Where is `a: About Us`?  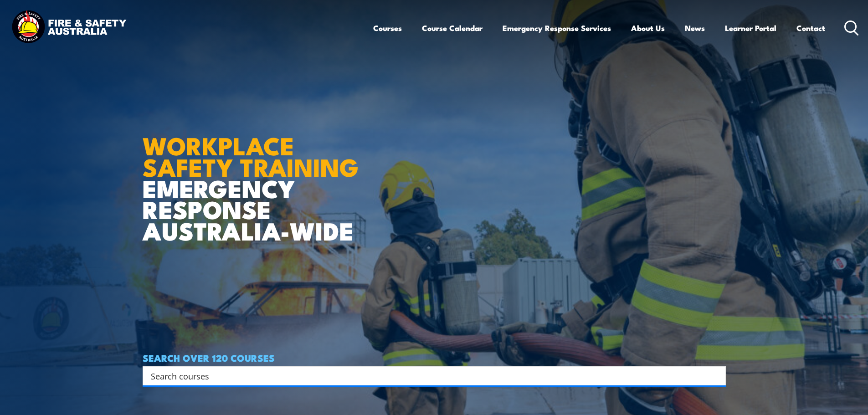 a: About Us is located at coordinates (648, 28).